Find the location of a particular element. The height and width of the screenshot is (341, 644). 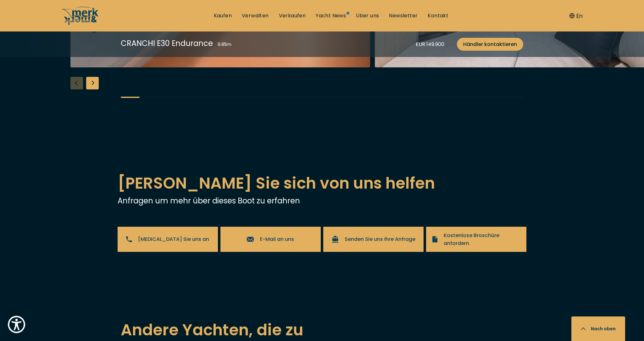

div: EUR 149.900 is located at coordinates (430, 44).